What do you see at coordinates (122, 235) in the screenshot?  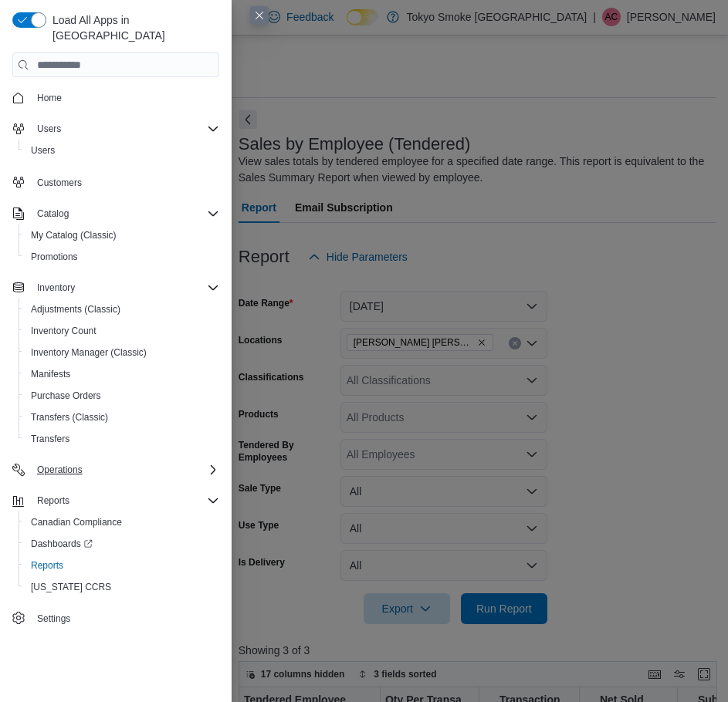 I see `button: My Catalog (Classic)` at bounding box center [122, 235].